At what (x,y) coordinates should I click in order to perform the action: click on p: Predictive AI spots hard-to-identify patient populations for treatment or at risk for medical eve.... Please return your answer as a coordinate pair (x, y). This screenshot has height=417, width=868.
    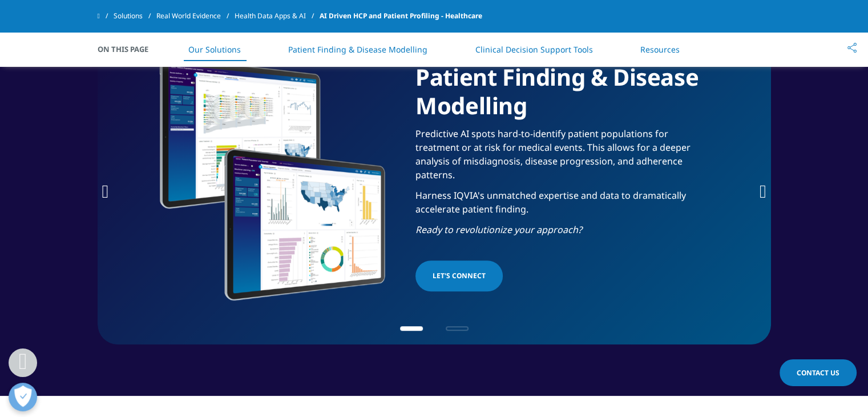
    Looking at the image, I should click on (563, 157).